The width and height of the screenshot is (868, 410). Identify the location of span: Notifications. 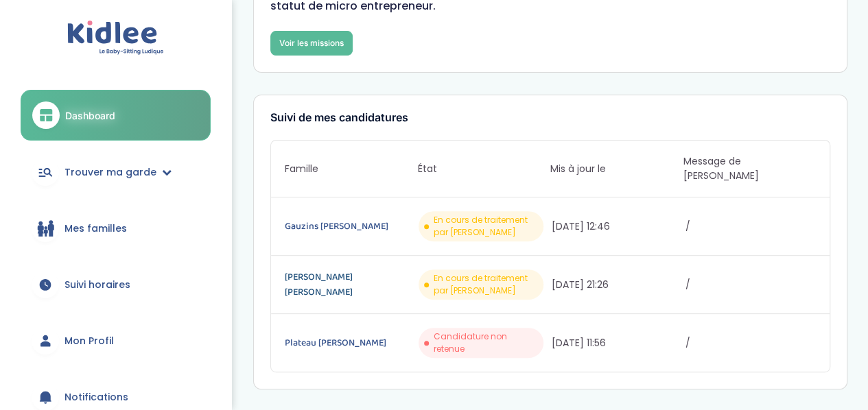
(96, 397).